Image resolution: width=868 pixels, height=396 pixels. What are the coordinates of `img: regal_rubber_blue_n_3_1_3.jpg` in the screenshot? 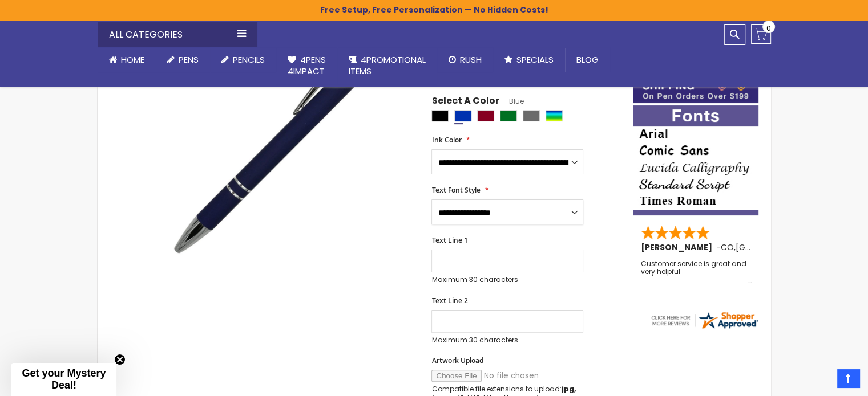 It's located at (285, 140).